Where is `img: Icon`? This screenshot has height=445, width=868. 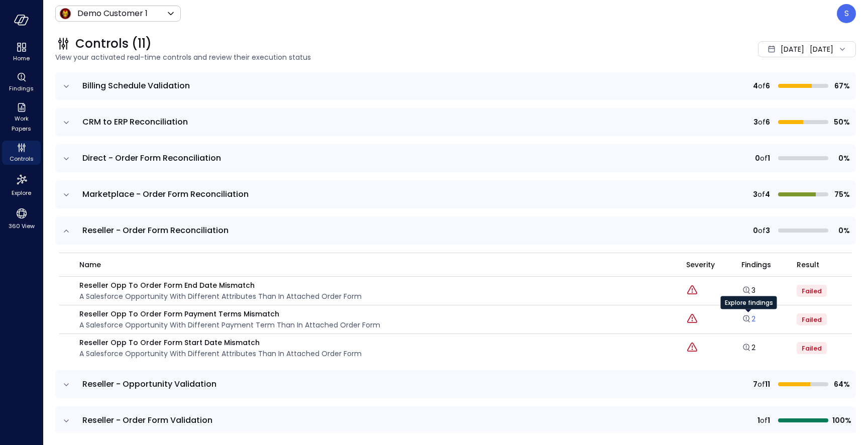 img: Icon is located at coordinates (65, 14).